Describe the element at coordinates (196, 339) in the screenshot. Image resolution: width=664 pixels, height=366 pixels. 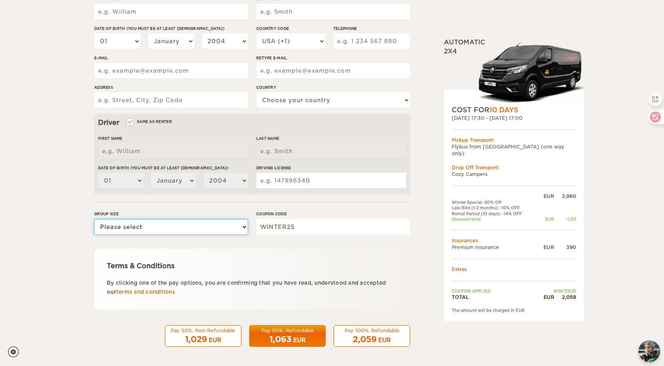
I see `span: 1,029` at that location.